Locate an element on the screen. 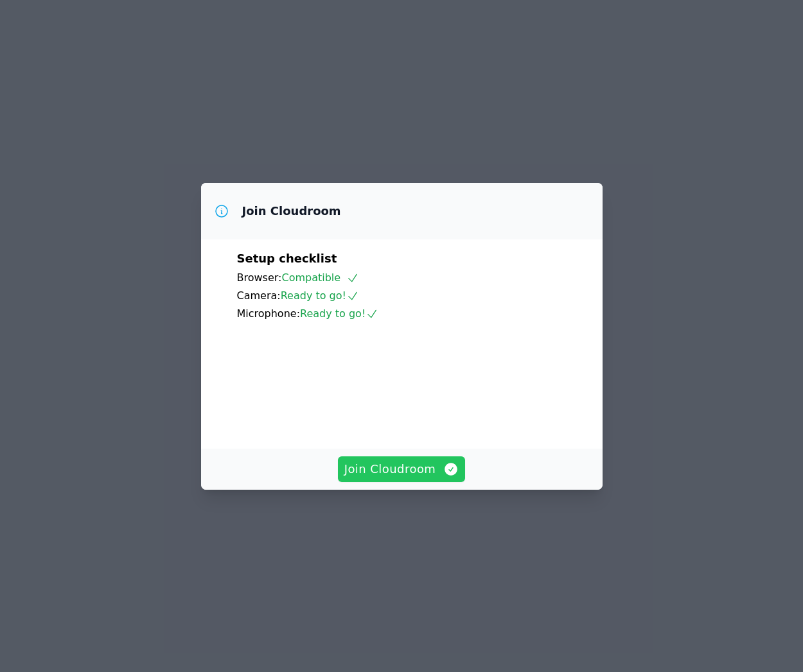 This screenshot has height=672, width=803. span: Camera: is located at coordinates (259, 295).